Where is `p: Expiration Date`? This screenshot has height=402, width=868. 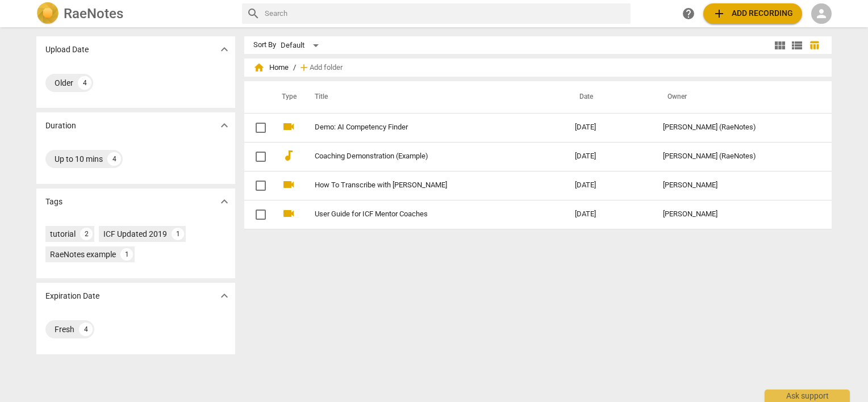
p: Expiration Date is located at coordinates (72, 296).